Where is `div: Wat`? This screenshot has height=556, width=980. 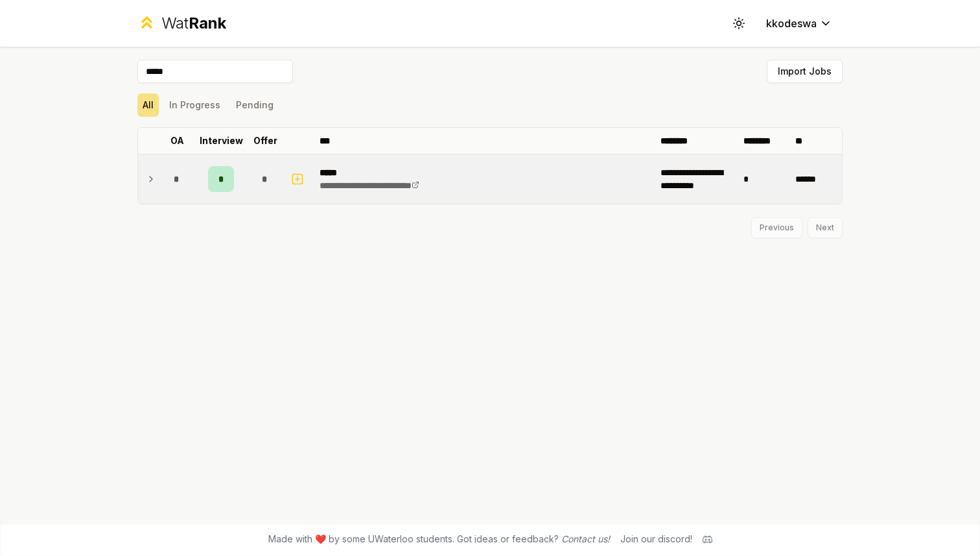
div: Wat is located at coordinates (194, 24).